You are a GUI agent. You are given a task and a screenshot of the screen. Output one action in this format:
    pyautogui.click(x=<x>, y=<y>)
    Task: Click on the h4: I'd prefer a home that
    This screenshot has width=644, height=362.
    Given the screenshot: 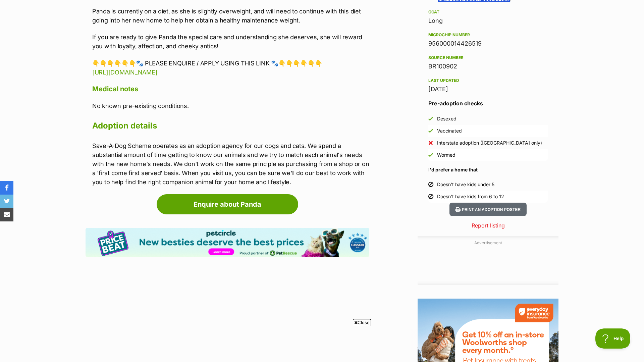 What is the action you would take?
    pyautogui.click(x=488, y=169)
    